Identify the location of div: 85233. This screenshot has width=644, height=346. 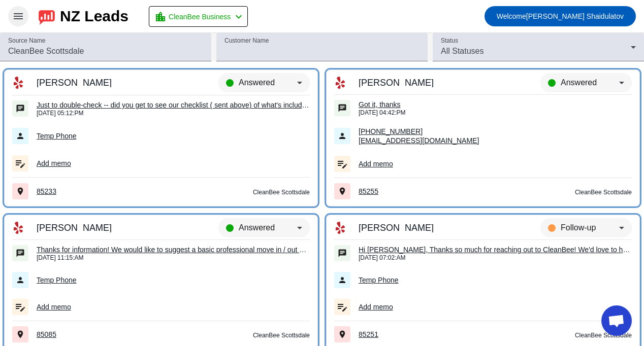
(105, 191).